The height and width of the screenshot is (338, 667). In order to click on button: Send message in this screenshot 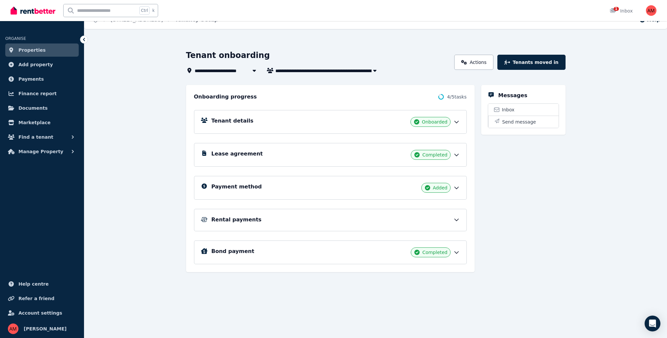, I will do `click(524, 122)`.